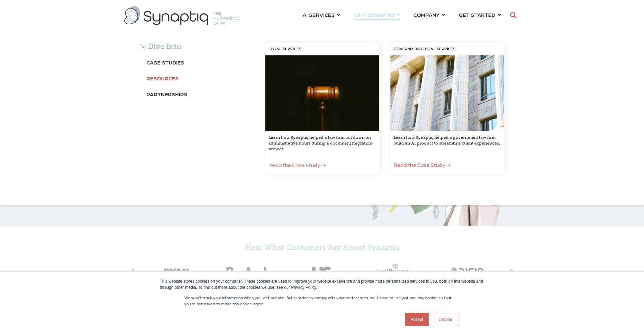 Image resolution: width=644 pixels, height=335 pixels. I want to click on img: USFoods_gray50, so click(322, 274).